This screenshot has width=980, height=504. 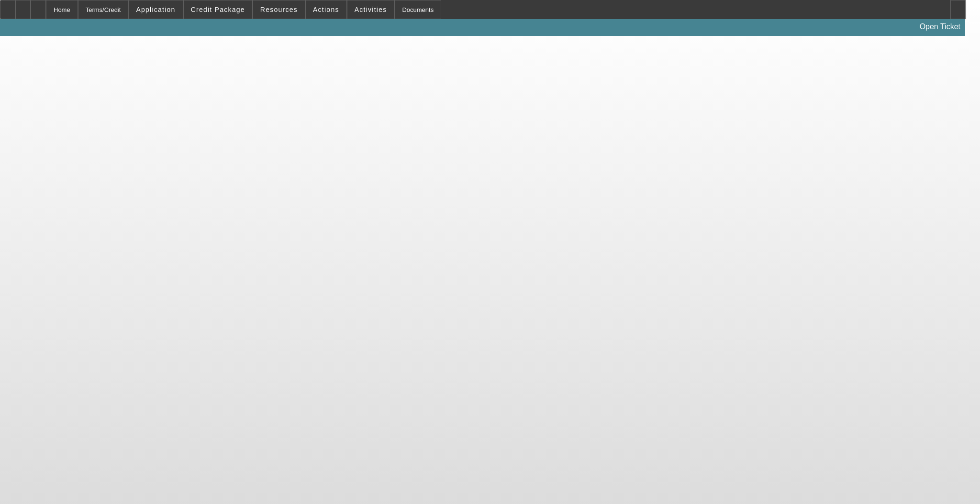 I want to click on span: Resources, so click(x=279, y=10).